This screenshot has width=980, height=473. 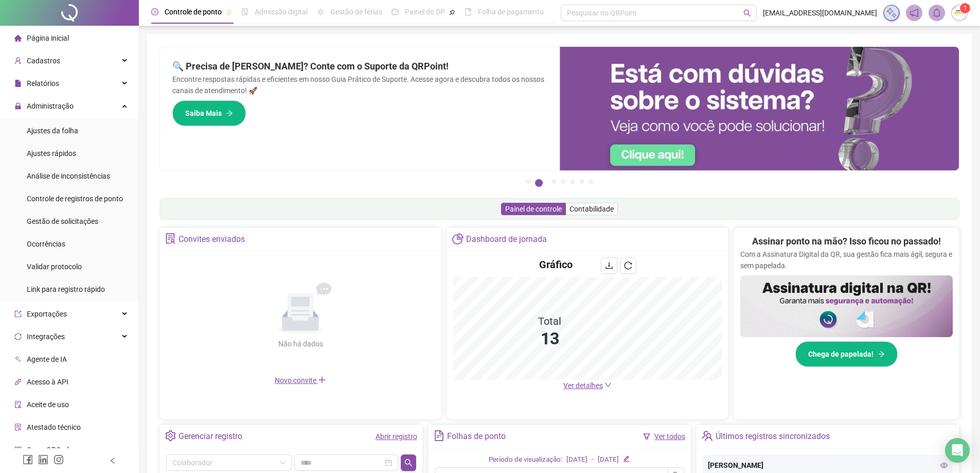 I want to click on span: eye, so click(x=944, y=466).